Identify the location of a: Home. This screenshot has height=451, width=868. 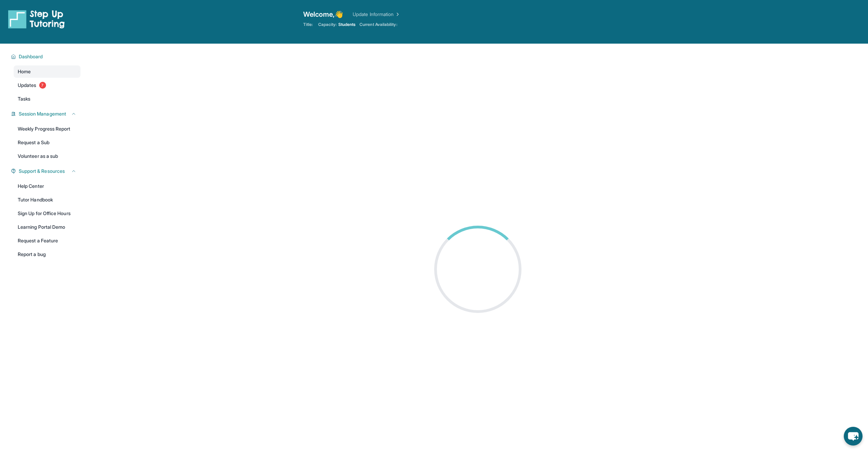
(47, 72).